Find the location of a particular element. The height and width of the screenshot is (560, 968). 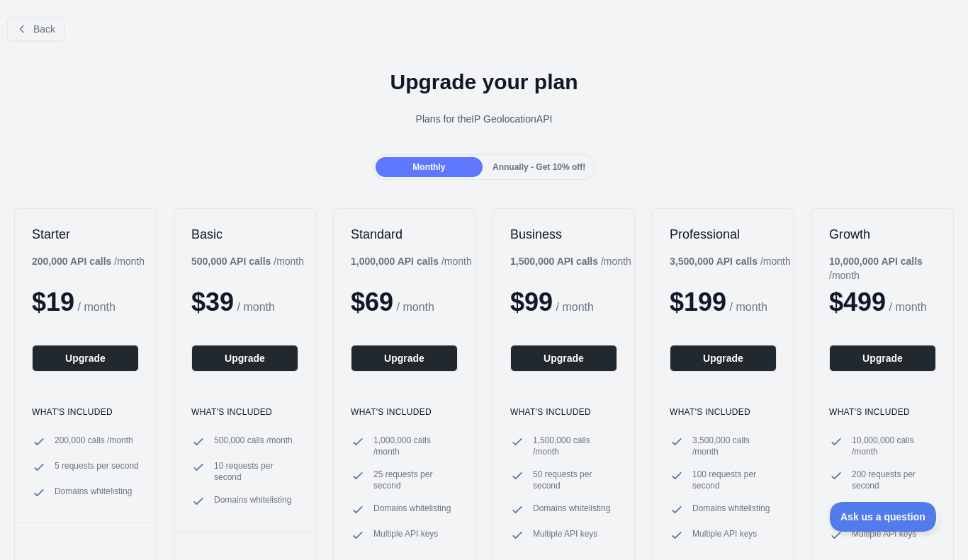

span: $ 199 is located at coordinates (698, 302).